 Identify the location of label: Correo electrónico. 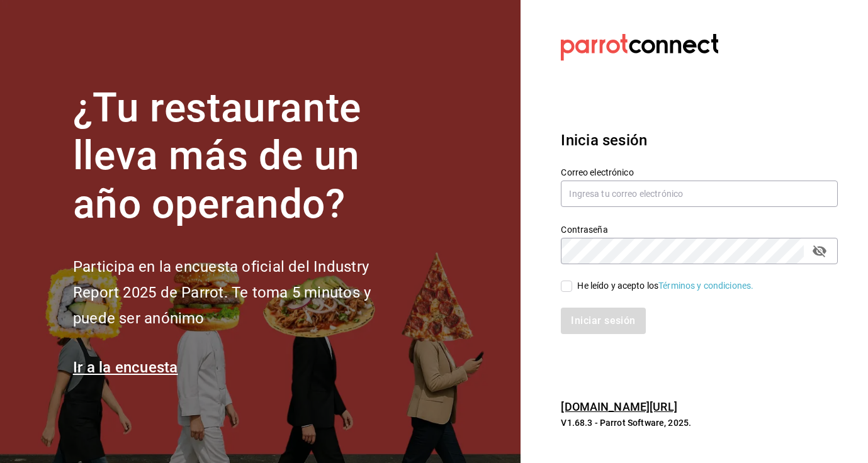
(699, 171).